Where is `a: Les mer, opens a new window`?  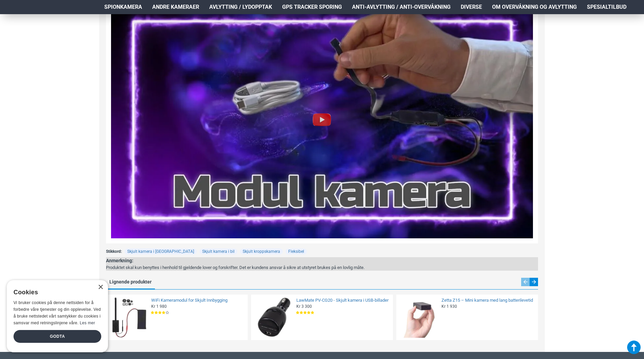
a: Les mer, opens a new window is located at coordinates (87, 323).